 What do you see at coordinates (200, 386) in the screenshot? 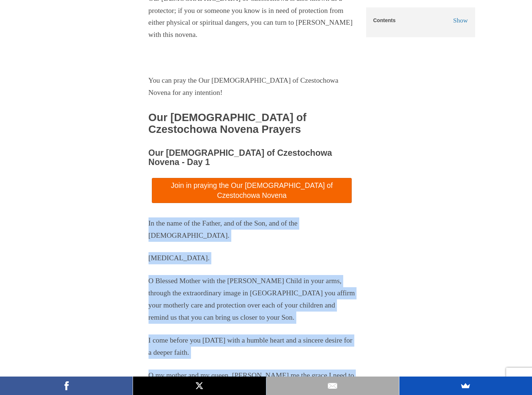
I see `img: X` at bounding box center [200, 386].